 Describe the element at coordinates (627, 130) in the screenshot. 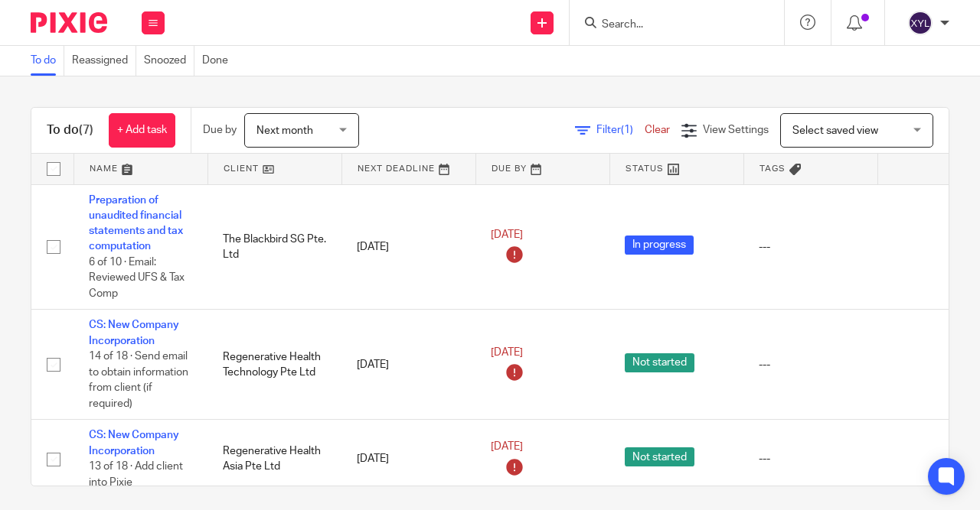

I see `span: (1)` at that location.